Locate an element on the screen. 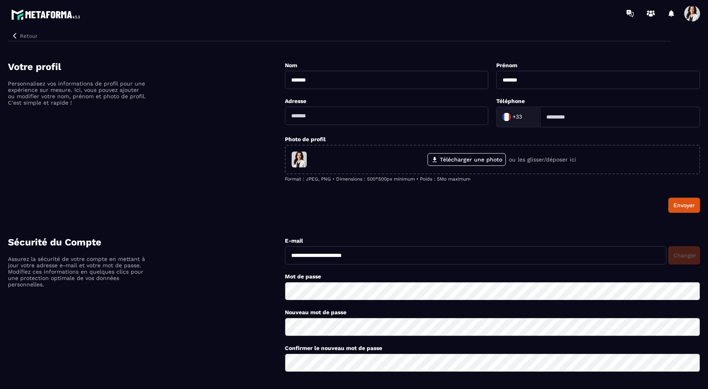 The width and height of the screenshot is (708, 389). p: ou les glisser/déposer ici is located at coordinates (542, 159).